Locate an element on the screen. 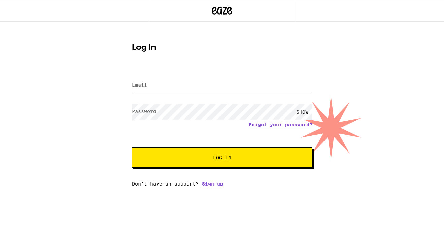 This screenshot has height=235, width=444. input: Email is located at coordinates (222, 85).